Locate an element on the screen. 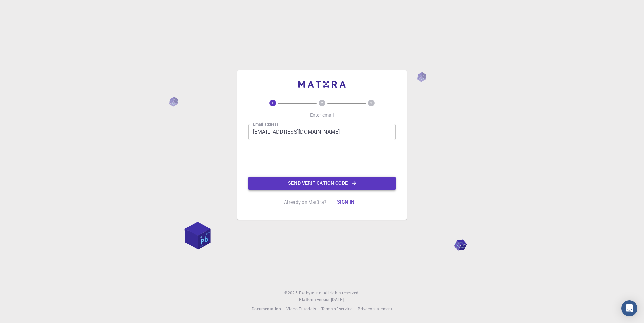  span: Privacy statement is located at coordinates (375, 309).